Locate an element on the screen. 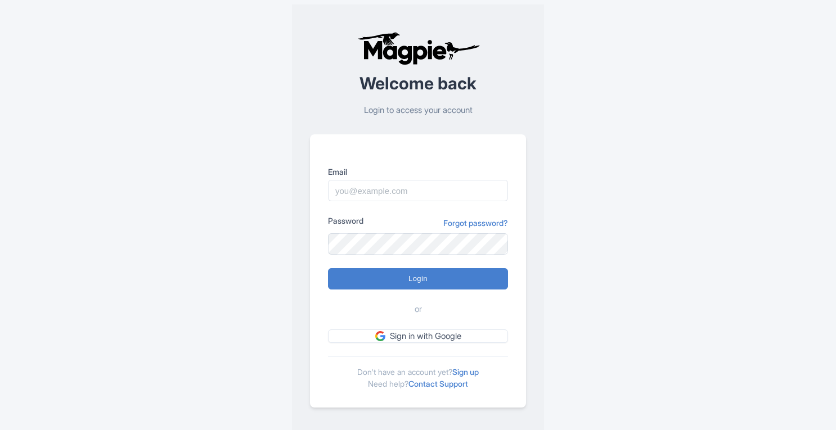  p: Login to access your account is located at coordinates (418, 110).